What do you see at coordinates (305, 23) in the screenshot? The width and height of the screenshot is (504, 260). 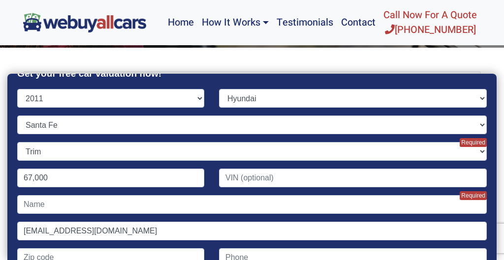 I see `a: Testimonials` at bounding box center [305, 23].